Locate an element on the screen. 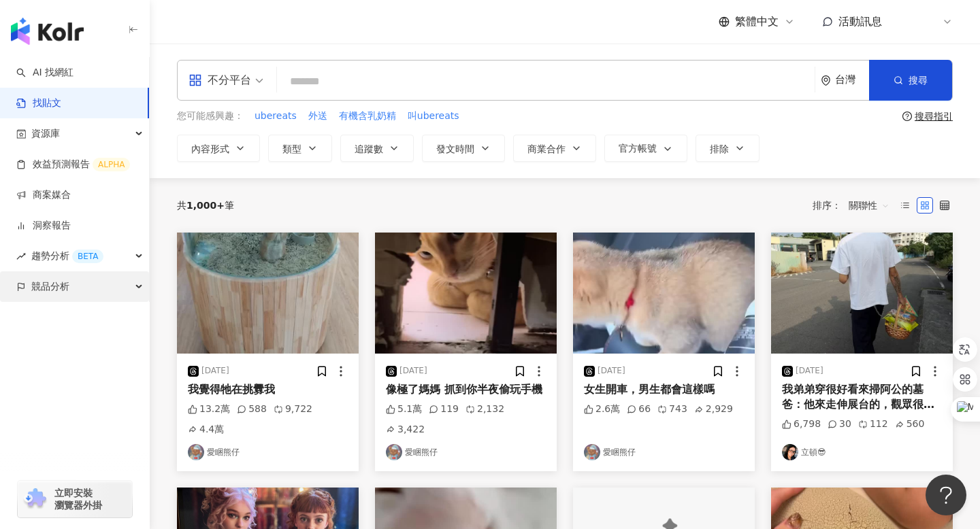 The image size is (980, 529). div: 我弟弟穿很好看來掃阿公的墓 爸：他來走伸展台的，觀眾很多 超好笑 有夠靠北 is located at coordinates (861, 397).